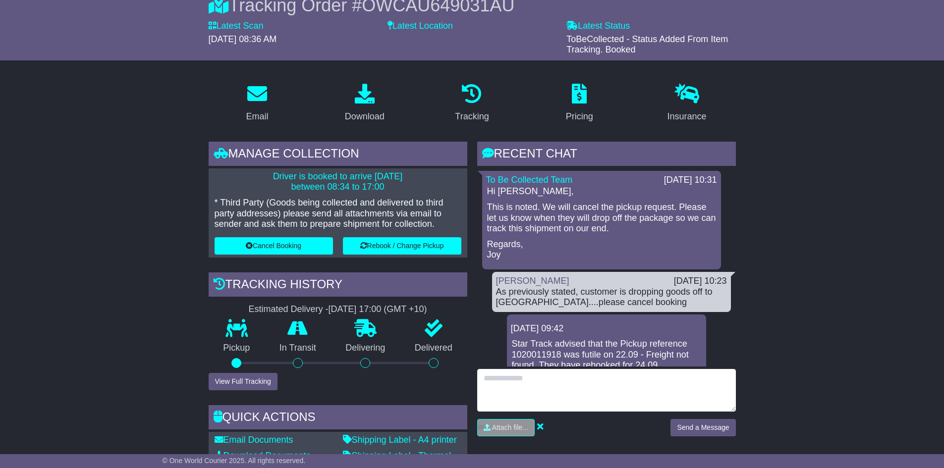 The image size is (944, 468). I want to click on label: Latest Status, so click(598, 26).